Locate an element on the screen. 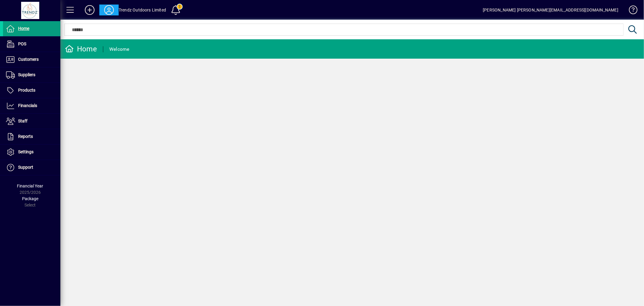 The image size is (644, 306). a: Customers is located at coordinates (32, 60).